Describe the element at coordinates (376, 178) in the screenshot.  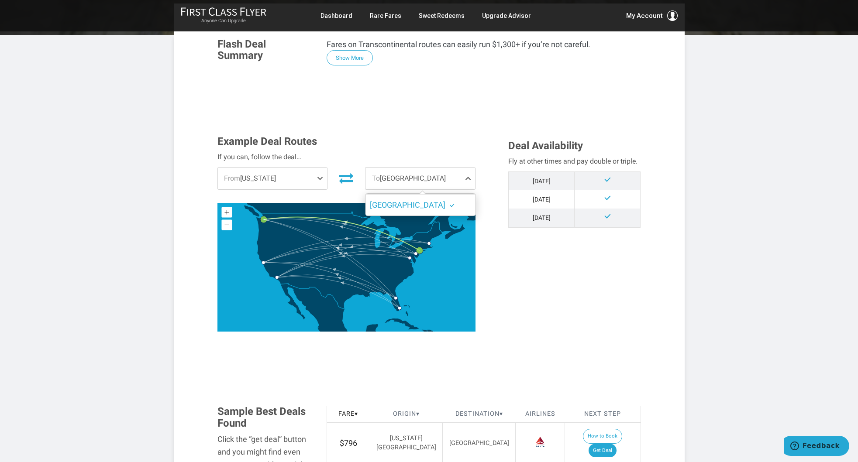
I see `span: To` at that location.